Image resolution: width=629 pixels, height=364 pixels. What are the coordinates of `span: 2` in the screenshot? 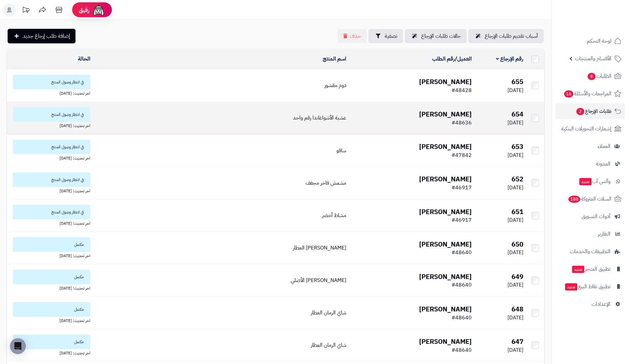 It's located at (581, 111).